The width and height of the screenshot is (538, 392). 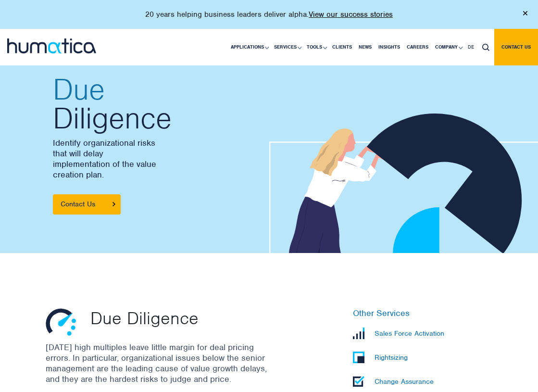 What do you see at coordinates (365, 47) in the screenshot?
I see `a: News` at bounding box center [365, 47].